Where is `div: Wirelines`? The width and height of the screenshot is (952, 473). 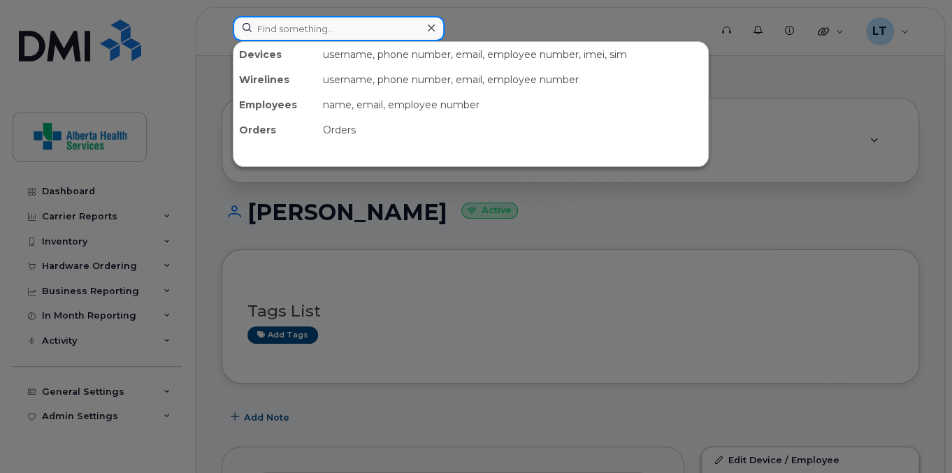 div: Wirelines is located at coordinates (275, 80).